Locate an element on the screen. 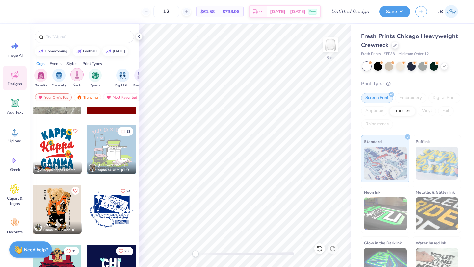 This screenshot has width=474, height=267. span: 13 is located at coordinates (128, 132).